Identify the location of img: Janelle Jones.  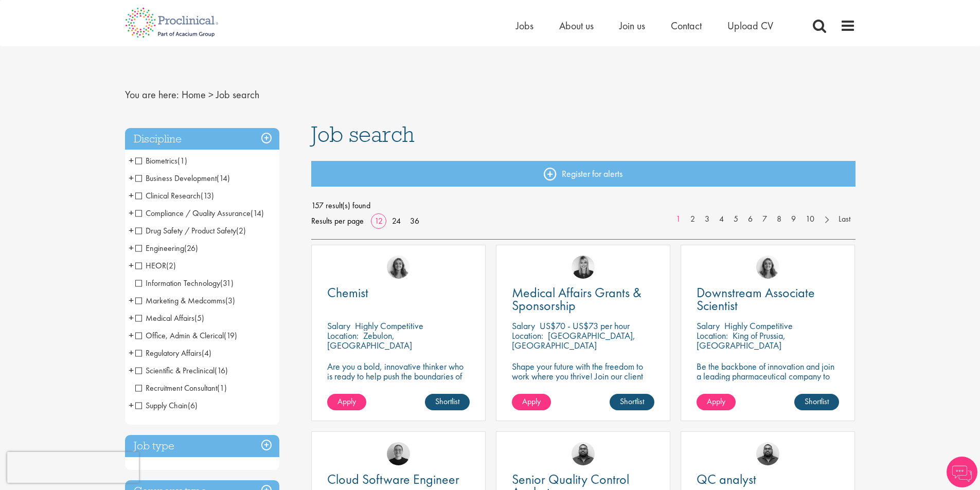
(583, 267).